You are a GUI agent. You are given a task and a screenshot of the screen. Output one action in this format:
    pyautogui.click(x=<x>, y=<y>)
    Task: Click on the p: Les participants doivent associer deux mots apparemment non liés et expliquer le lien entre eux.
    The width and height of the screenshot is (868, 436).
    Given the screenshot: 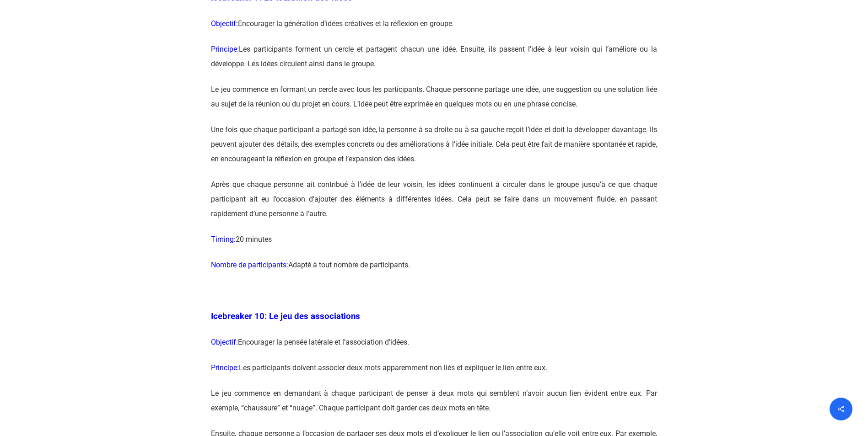 What is the action you would take?
    pyautogui.click(x=434, y=374)
    